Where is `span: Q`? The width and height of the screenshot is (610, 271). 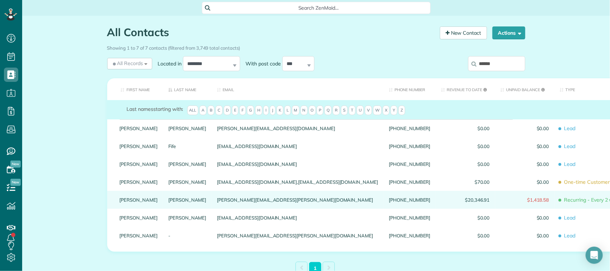 span: Q is located at coordinates (328, 110).